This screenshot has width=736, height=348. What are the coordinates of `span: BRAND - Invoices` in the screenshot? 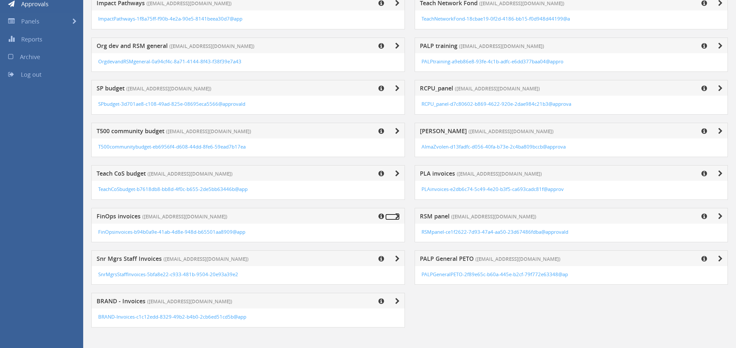 It's located at (121, 301).